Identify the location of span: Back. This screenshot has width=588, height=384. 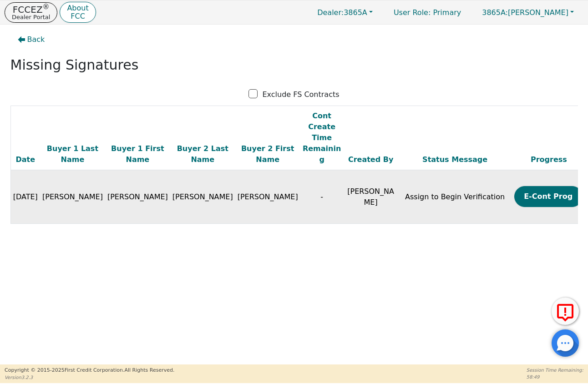
(36, 40).